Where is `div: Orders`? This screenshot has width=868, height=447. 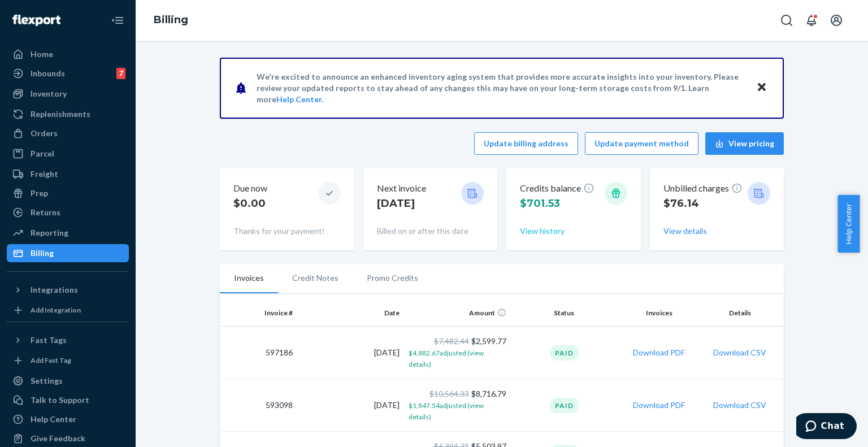 div: Orders is located at coordinates (44, 134).